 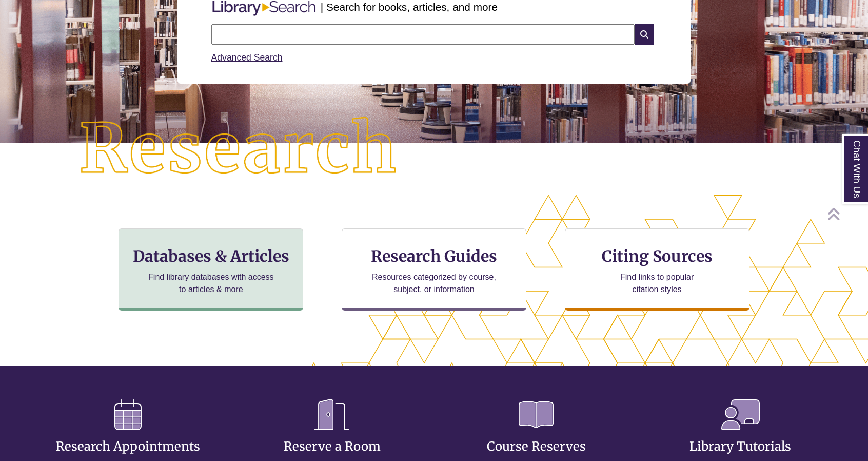 What do you see at coordinates (657, 269) in the screenshot?
I see `a: Citing Sources Find links to popular citation styles` at bounding box center [657, 269].